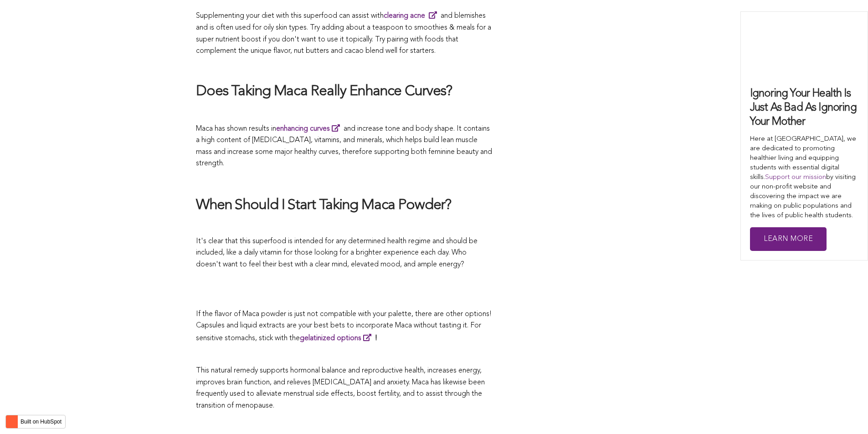 This screenshot has width=868, height=434. Describe the element at coordinates (845, 413) in the screenshot. I see `div: Chat Widget` at that location.